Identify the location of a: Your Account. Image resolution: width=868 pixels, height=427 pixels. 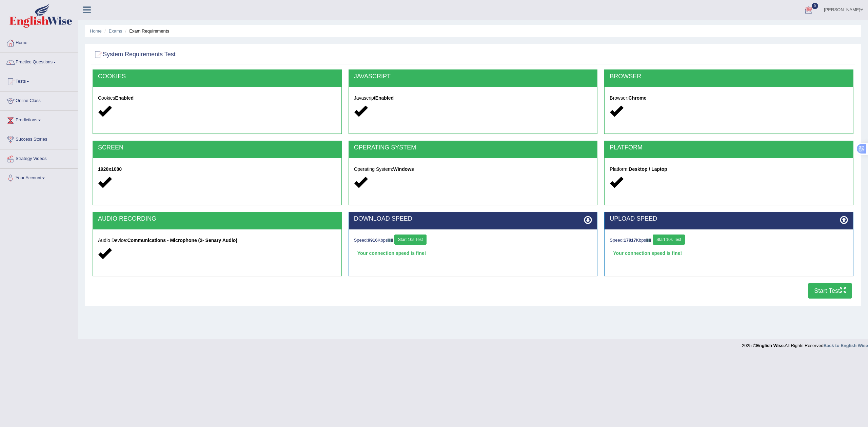
(39, 177).